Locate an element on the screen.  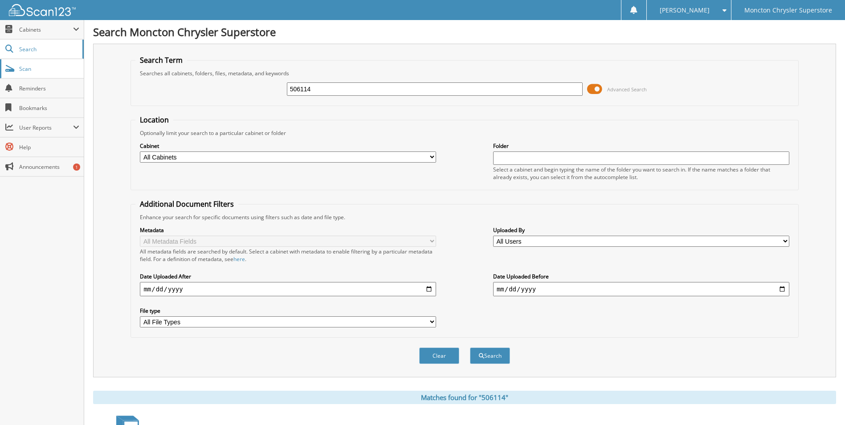
span: Moncton Chrysler Superstore is located at coordinates (788, 10).